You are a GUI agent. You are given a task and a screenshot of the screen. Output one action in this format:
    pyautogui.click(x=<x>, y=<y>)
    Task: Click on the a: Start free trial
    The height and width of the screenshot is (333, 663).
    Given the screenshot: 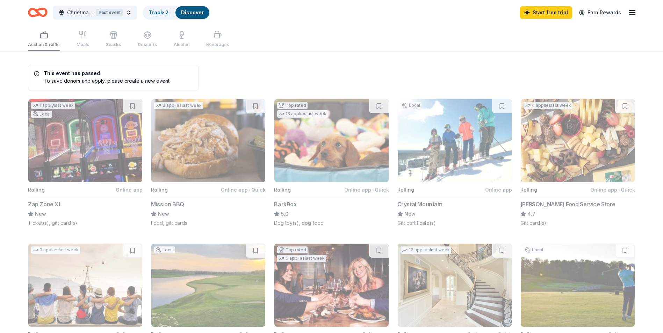 What is the action you would take?
    pyautogui.click(x=546, y=13)
    